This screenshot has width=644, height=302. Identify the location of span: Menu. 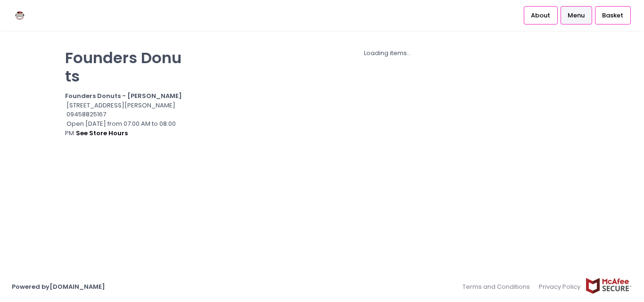
(576, 16).